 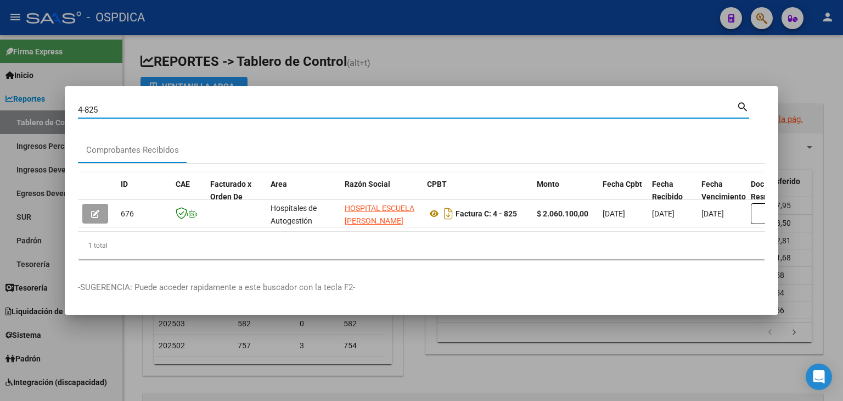 What do you see at coordinates (236, 196) in the screenshot?
I see `datatable-header-cell: Facturado x Orden De` at bounding box center [236, 196].